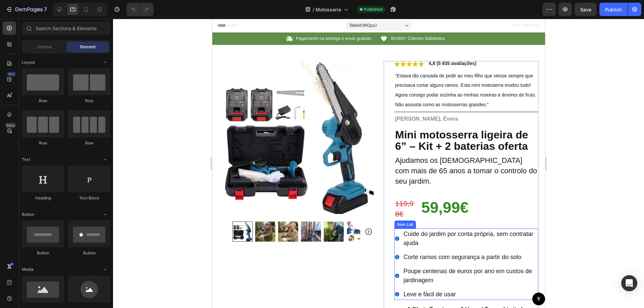 The height and width of the screenshot is (308, 644). I want to click on div: Heading, so click(43, 198).